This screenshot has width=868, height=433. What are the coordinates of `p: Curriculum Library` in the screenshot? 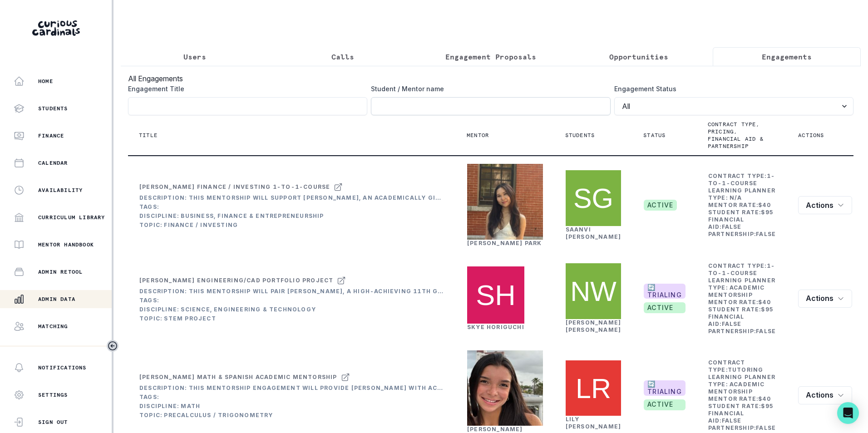 It's located at (72, 218).